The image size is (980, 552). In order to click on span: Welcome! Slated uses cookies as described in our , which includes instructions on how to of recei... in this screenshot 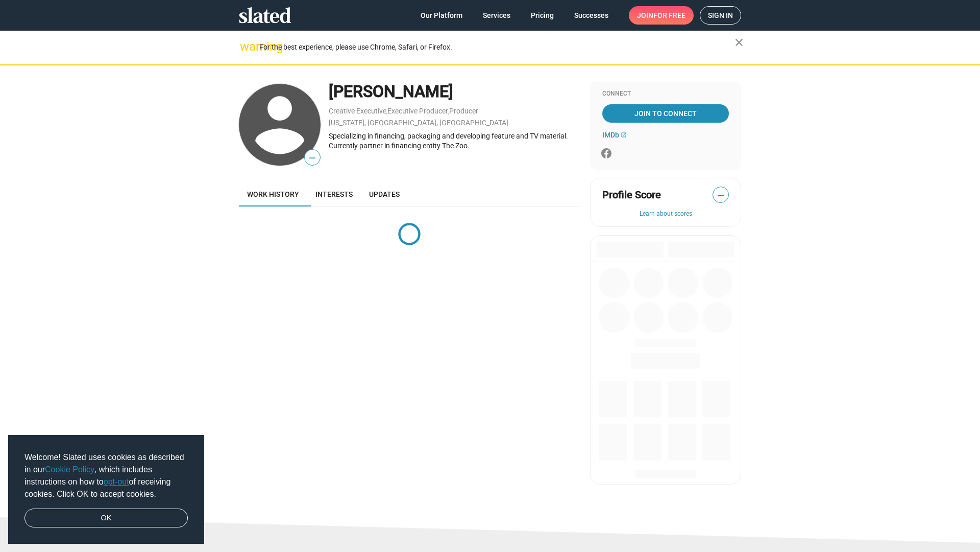, I will do `click(106, 476)`.